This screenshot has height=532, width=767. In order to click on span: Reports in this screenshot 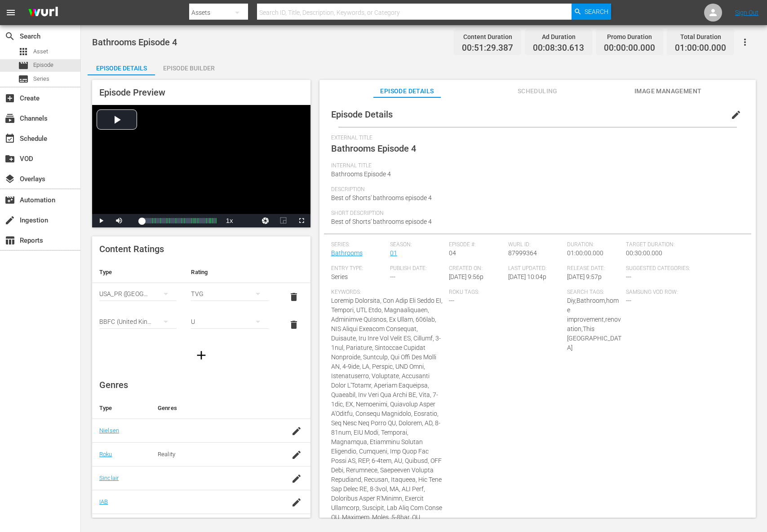, I will do `click(10, 241)`.